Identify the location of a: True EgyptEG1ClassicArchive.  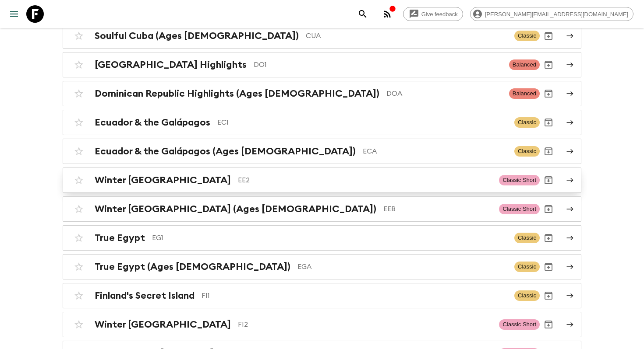
(322, 238).